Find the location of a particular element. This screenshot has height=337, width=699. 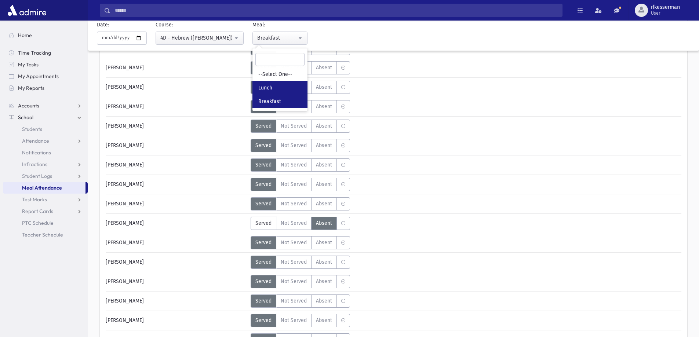

span: --Select One-- is located at coordinates (275, 74).